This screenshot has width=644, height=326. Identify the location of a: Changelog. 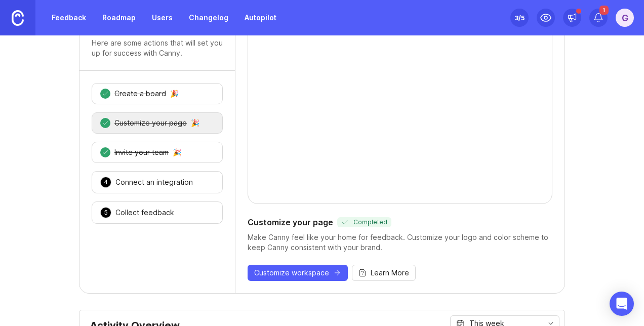
(208, 18).